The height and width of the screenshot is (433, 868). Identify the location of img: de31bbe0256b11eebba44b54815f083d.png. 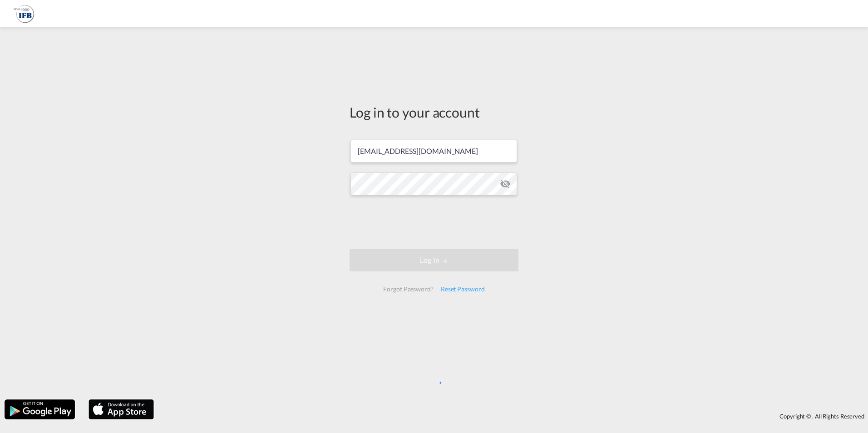
(24, 14).